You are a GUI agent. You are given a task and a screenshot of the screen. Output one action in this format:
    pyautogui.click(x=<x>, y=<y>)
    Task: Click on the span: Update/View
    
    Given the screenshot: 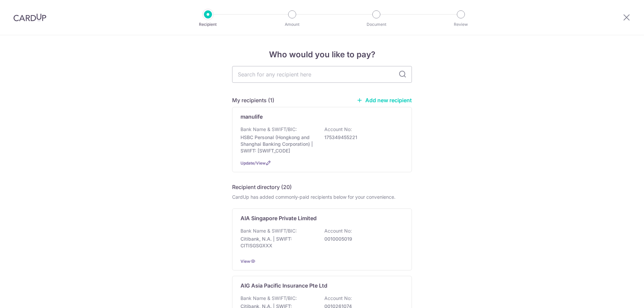 What is the action you would take?
    pyautogui.click(x=253, y=163)
    